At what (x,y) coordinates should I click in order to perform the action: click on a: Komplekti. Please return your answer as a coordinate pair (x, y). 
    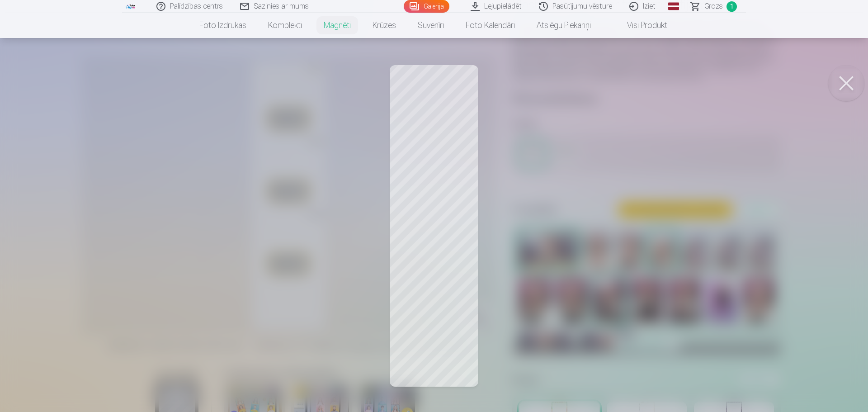
    Looking at the image, I should click on (285, 25).